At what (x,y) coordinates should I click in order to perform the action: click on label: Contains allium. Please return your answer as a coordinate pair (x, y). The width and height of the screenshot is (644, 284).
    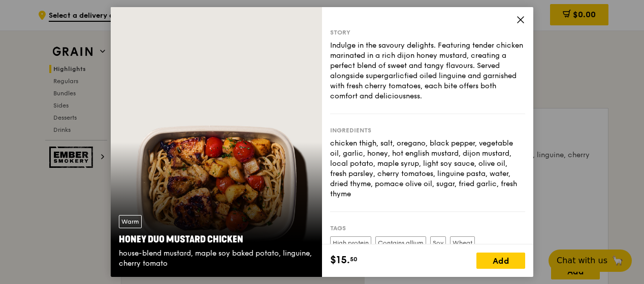
    Looking at the image, I should click on (401, 243).